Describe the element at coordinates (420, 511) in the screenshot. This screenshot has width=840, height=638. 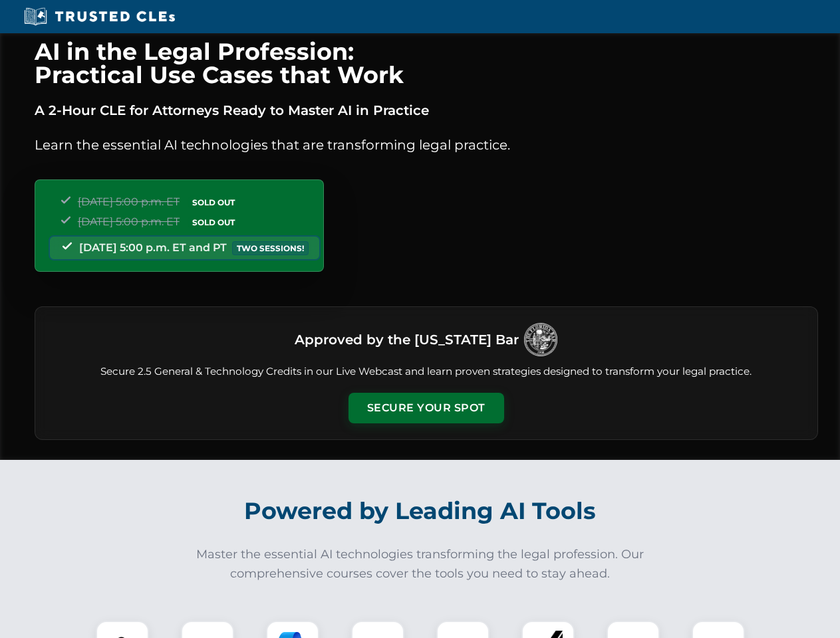
I see `h2: Powered by Leading AI Tools` at that location.